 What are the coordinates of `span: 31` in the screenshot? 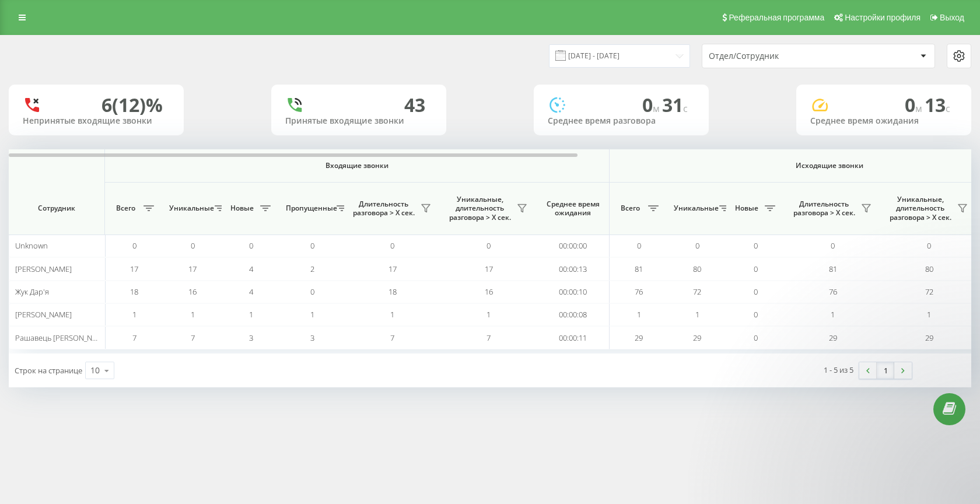 It's located at (674, 105).